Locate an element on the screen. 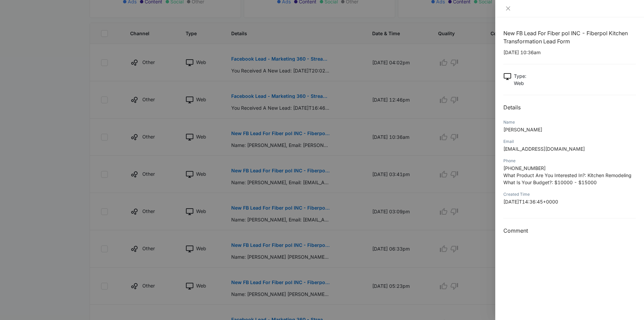  div: Phone is located at coordinates (570, 161).